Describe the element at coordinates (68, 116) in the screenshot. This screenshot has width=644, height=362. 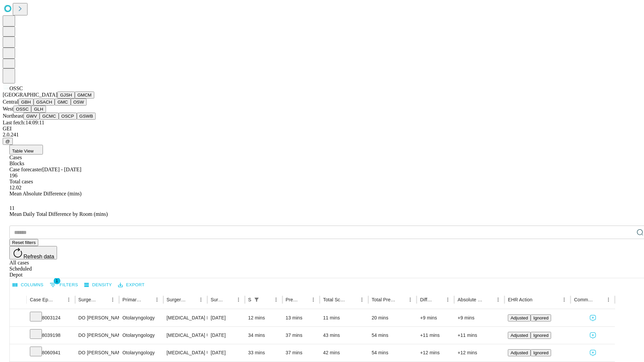
I see `button: OSCP` at that location.